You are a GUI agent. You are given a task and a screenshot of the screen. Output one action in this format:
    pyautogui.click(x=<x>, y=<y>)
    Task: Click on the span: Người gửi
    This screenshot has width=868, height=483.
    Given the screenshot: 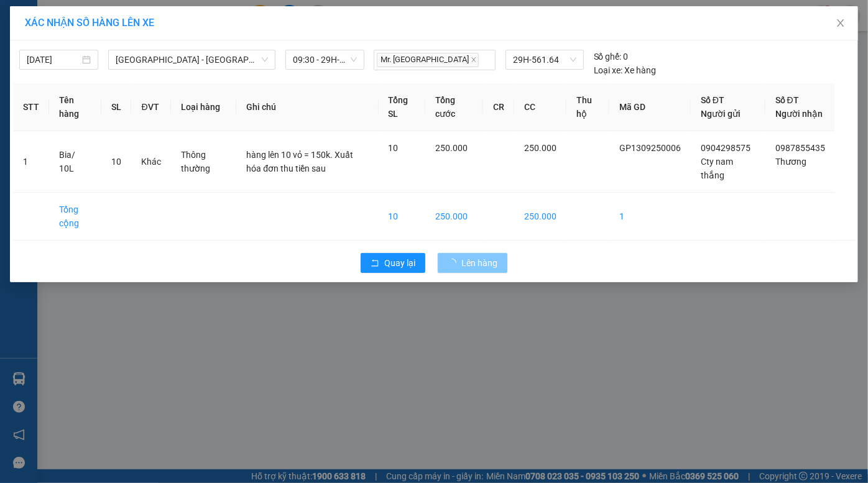 What is the action you would take?
    pyautogui.click(x=721, y=114)
    